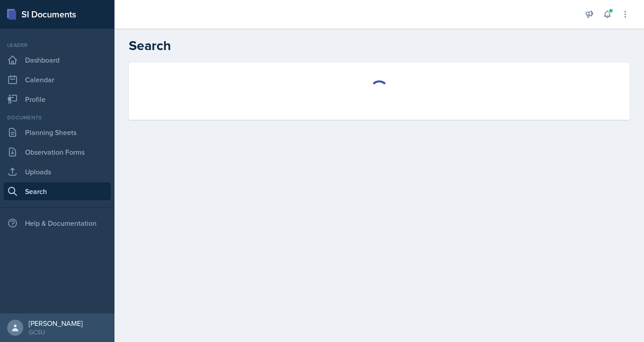 Image resolution: width=644 pixels, height=342 pixels. I want to click on div: GCSU, so click(56, 332).